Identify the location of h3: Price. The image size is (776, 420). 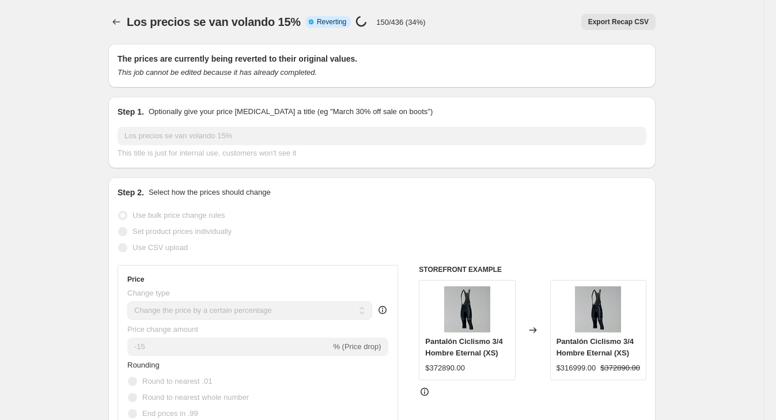
(135, 280).